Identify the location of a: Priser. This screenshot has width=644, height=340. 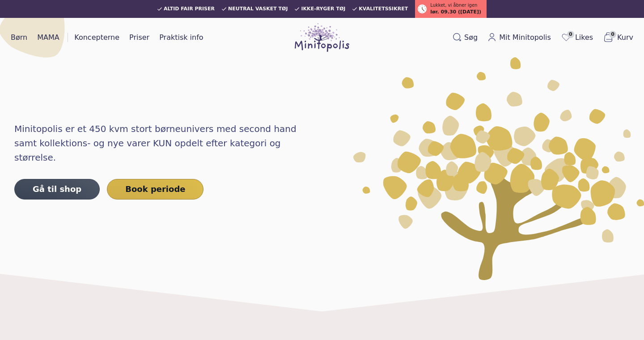
(139, 38).